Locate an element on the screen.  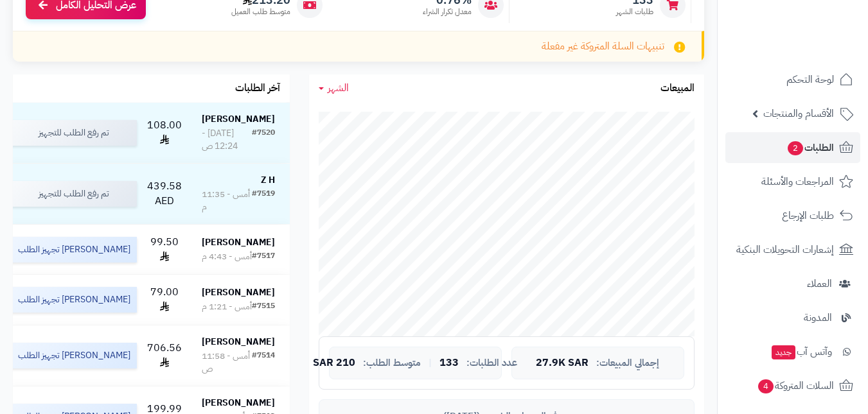
span: تنبيهات السلة المتروكة غير مفعلة is located at coordinates (603, 47).